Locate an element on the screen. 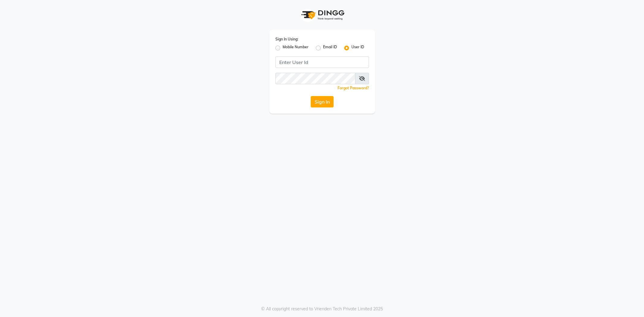 The width and height of the screenshot is (644, 317). label: User ID is located at coordinates (358, 48).